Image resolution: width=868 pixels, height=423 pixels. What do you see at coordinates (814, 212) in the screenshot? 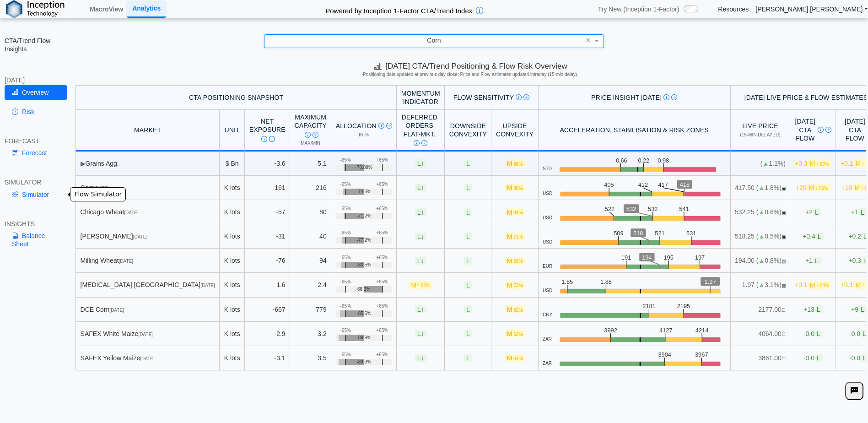
I see `span: +2` at bounding box center [814, 212].